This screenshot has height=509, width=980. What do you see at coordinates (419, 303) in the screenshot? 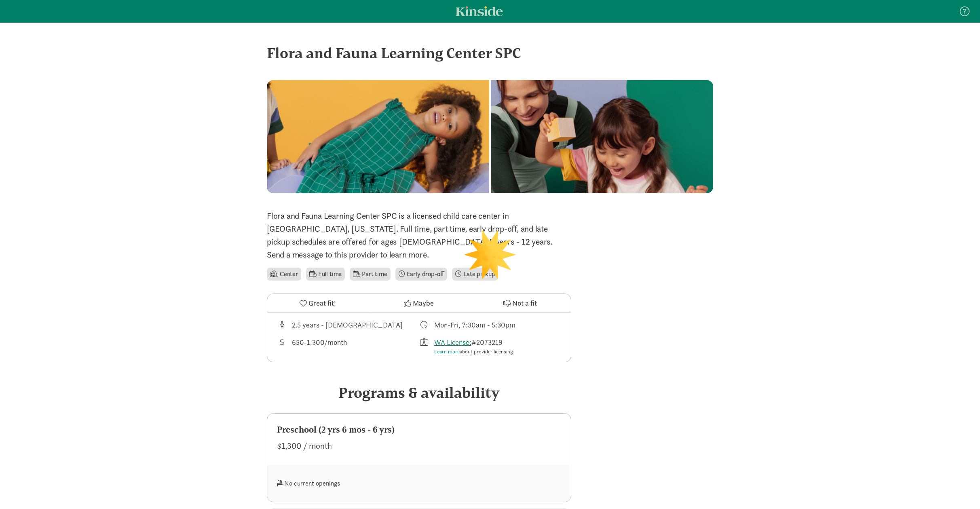
I see `button: Maybe` at bounding box center [419, 303].